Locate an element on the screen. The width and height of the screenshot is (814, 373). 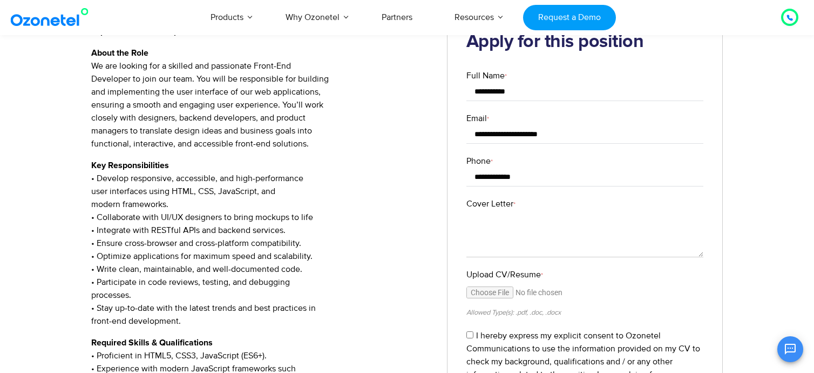
small: Allowed Type(s): .pdf, .doc, .docx is located at coordinates (514, 312).